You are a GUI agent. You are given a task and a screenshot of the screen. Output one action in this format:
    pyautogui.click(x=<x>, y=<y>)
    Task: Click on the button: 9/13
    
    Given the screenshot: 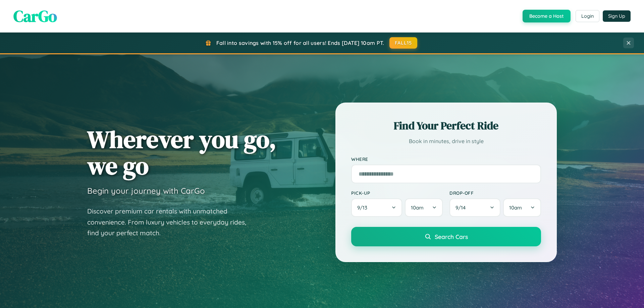 What is the action you would take?
    pyautogui.click(x=377, y=208)
    